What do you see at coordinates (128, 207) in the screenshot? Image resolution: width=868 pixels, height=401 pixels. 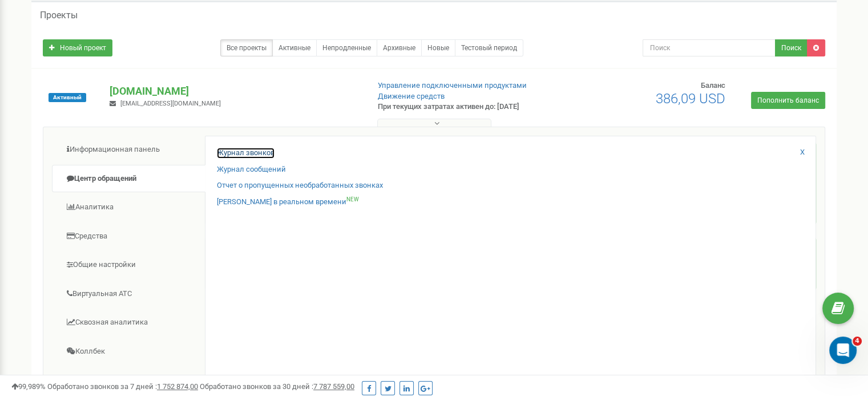 I see `a: Аналитика` at bounding box center [128, 207].